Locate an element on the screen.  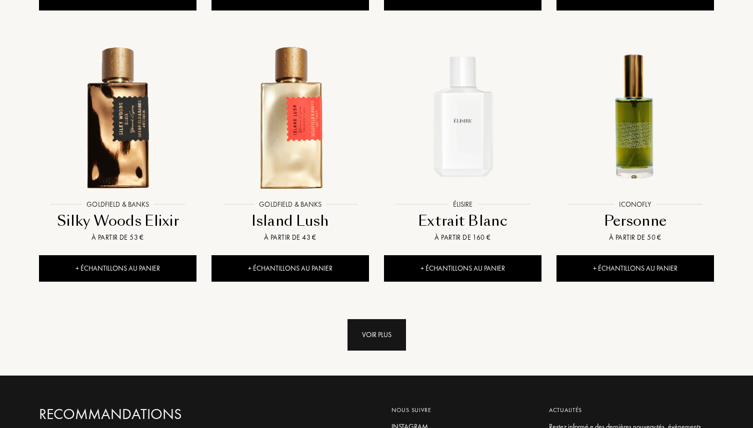
a: Extrait Blanc ÉlisireÉlisireExtrait BlancÀ partir de 160 € is located at coordinates (462, 142).